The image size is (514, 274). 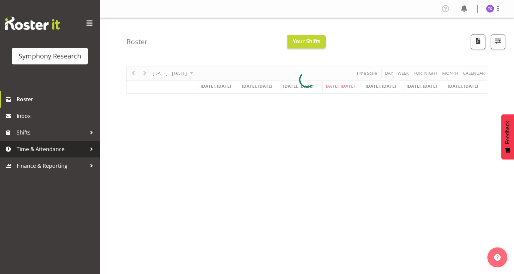 What do you see at coordinates (306, 41) in the screenshot?
I see `span: Your Shifts` at bounding box center [306, 41].